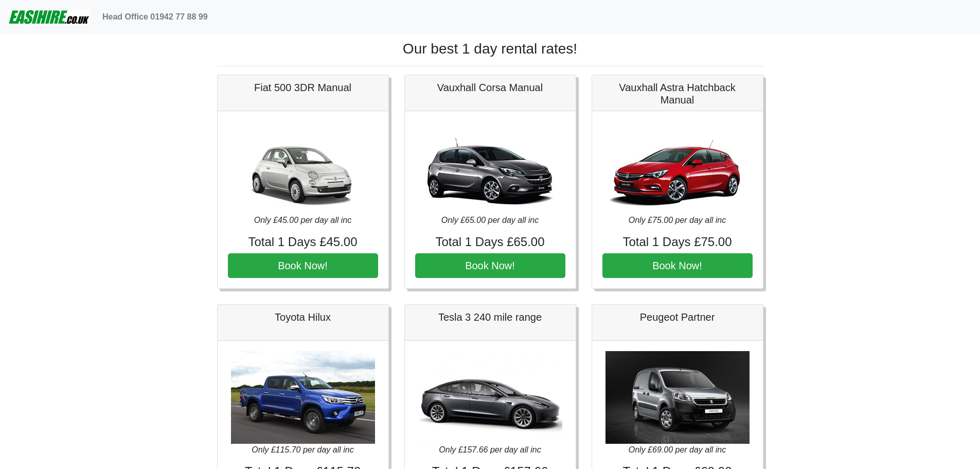 The width and height of the screenshot is (980, 469). Describe the element at coordinates (490, 87) in the screenshot. I see `h5: Vauxhall Corsa Manual` at that location.